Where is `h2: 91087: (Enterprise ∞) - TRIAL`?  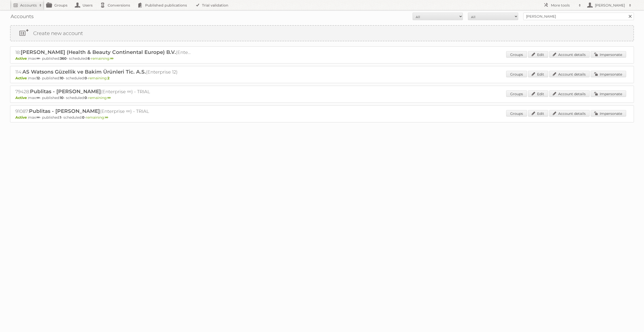
h2: 91087: (Enterprise ∞) - TRIAL is located at coordinates (104, 111).